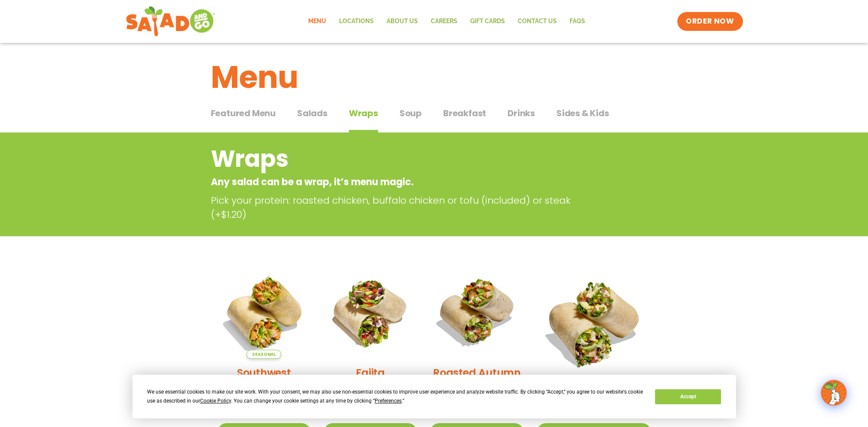 The image size is (868, 427). What do you see at coordinates (411, 113) in the screenshot?
I see `span: Soup` at bounding box center [411, 113].